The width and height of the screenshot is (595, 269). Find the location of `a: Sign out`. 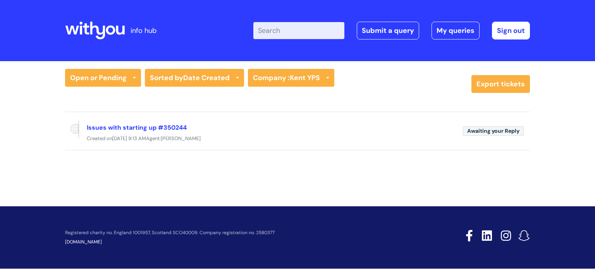

a: Sign out is located at coordinates (511, 31).